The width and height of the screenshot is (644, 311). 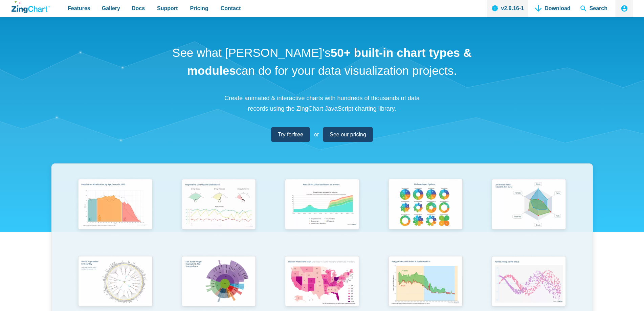 What do you see at coordinates (528, 205) in the screenshot?
I see `img: Animated Radar Chart ft. Pet Data` at bounding box center [528, 205].